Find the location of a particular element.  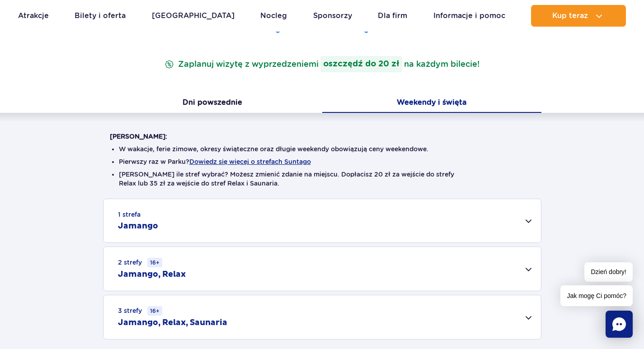

a: Nocleg is located at coordinates (273, 16).